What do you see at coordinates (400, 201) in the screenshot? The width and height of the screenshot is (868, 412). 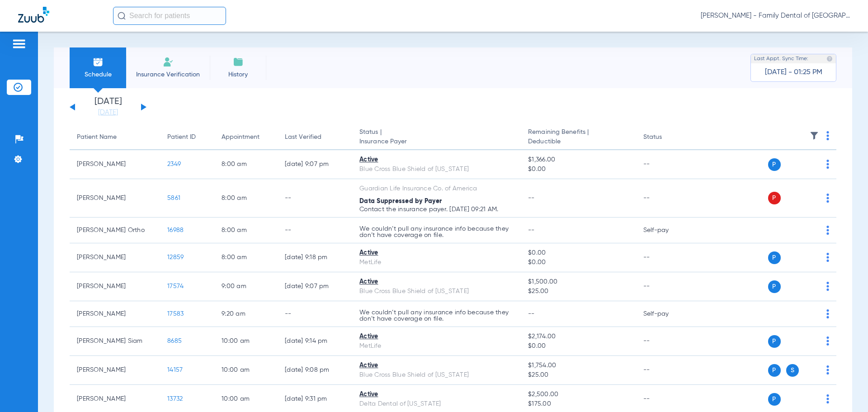 I see `span: Data Suppressed by Payer` at bounding box center [400, 201].